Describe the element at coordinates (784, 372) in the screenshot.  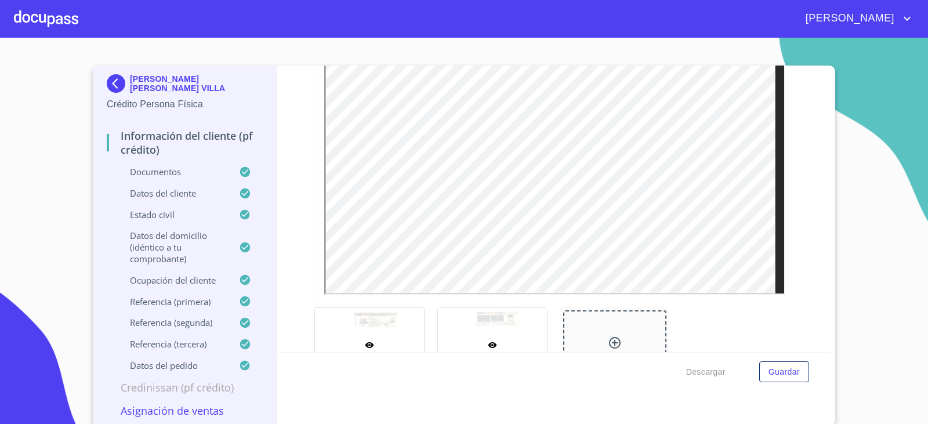
I see `span: Guardar` at that location.